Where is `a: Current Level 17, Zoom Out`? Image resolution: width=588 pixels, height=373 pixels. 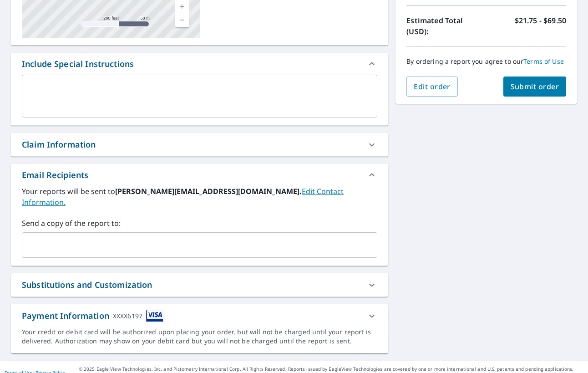
a: Current Level 17, Zoom Out is located at coordinates (182, 20).